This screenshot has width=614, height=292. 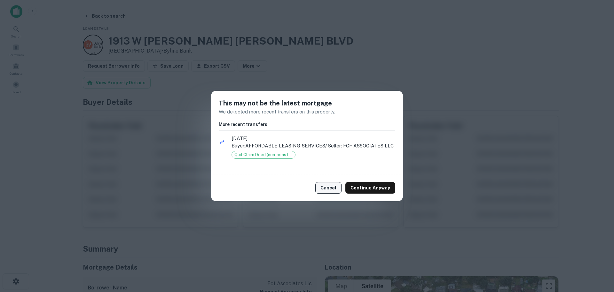 What do you see at coordinates (314, 146) in the screenshot?
I see `p: Buyer: AFFORDABLE LEASING SERVICES / Seller: FCF ASSOCIATES LLC` at bounding box center [314, 146].